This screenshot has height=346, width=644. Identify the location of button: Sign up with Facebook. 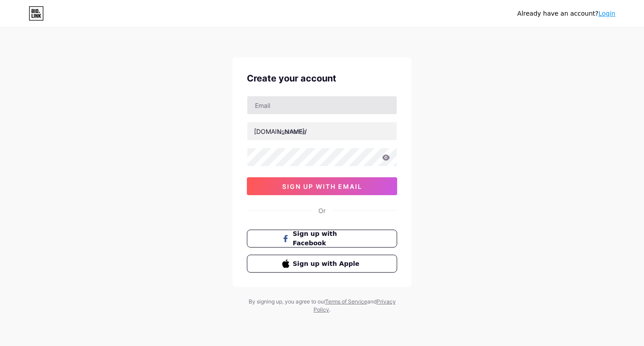
(322, 238).